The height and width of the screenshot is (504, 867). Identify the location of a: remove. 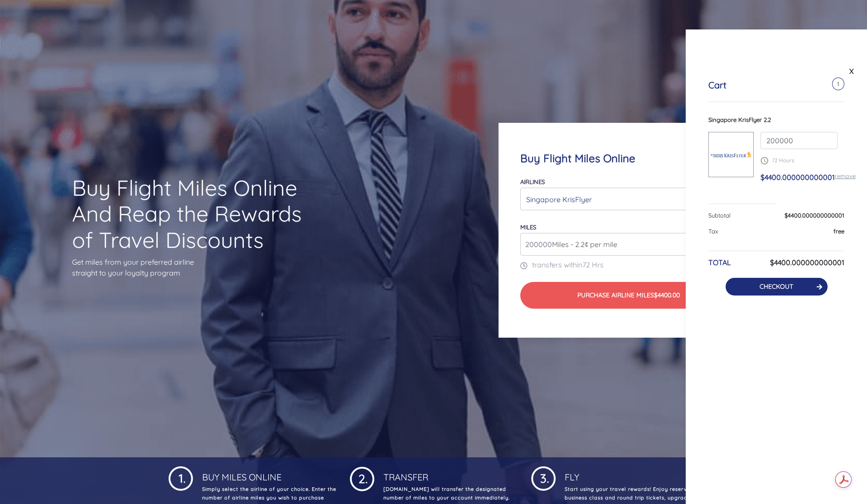
(845, 176).